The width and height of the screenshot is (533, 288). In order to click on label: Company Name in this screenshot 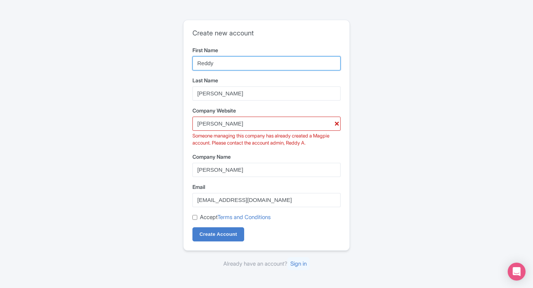, I will do `click(267, 156)`.